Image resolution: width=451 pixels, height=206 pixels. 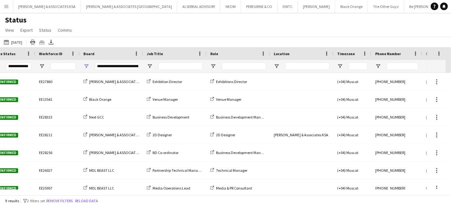 I want to click on a: Next GCC, so click(x=94, y=117).